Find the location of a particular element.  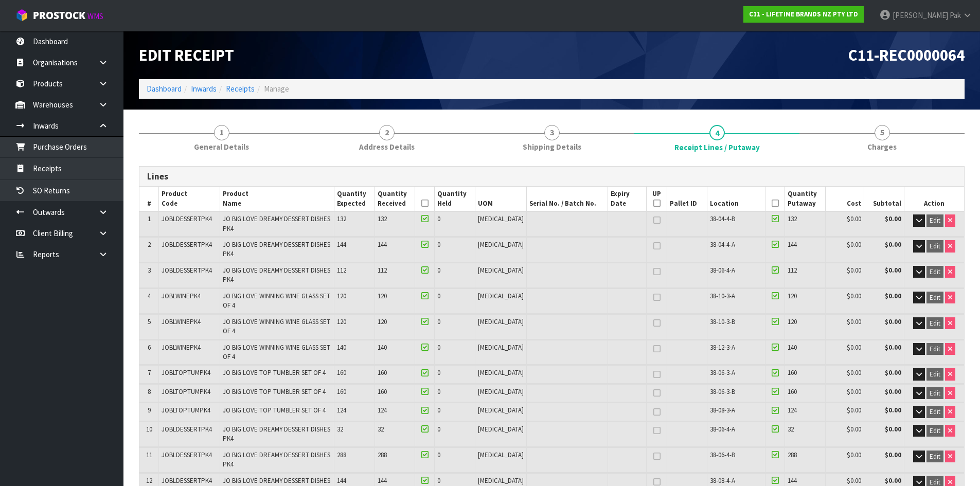

span: 38-08-3-A is located at coordinates (722, 410).